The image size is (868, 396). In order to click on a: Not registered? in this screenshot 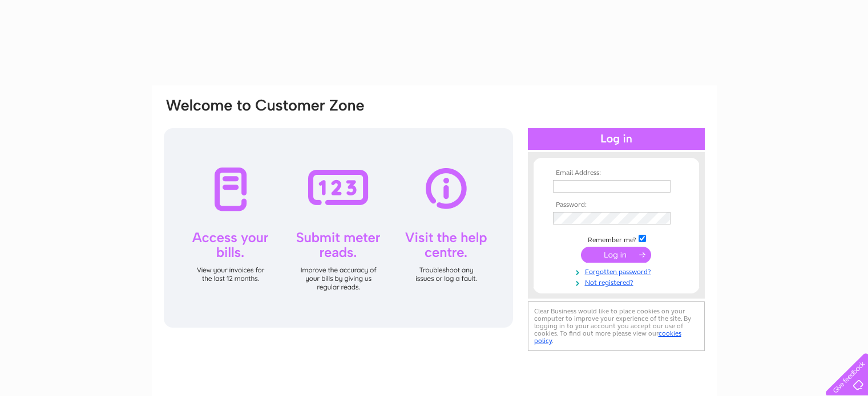, I will do `click(617, 281)`.